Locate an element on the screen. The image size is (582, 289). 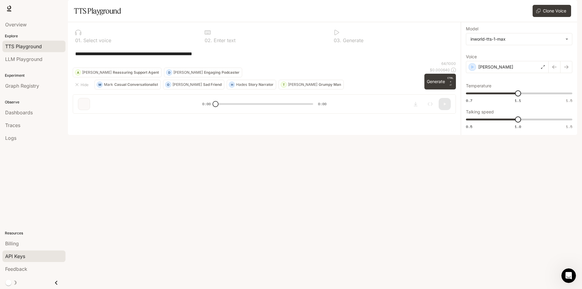
div: M is located at coordinates (100, 85).